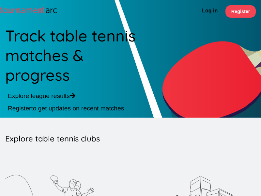 Image resolution: width=261 pixels, height=196 pixels. What do you see at coordinates (70, 55) in the screenshot?
I see `h2: Track table tennis matches & progress` at bounding box center [70, 55].